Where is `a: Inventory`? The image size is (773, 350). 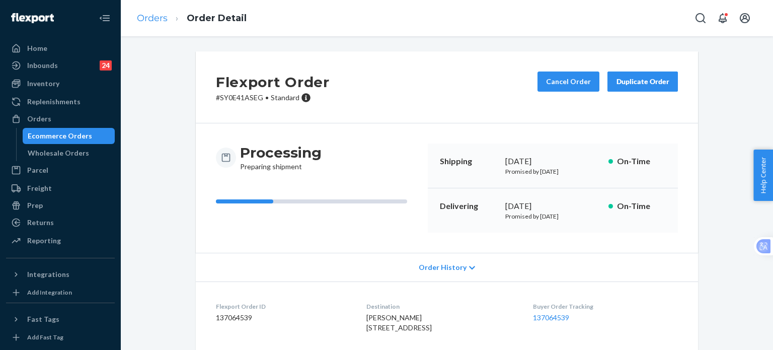 a: Inventory is located at coordinates (60, 84).